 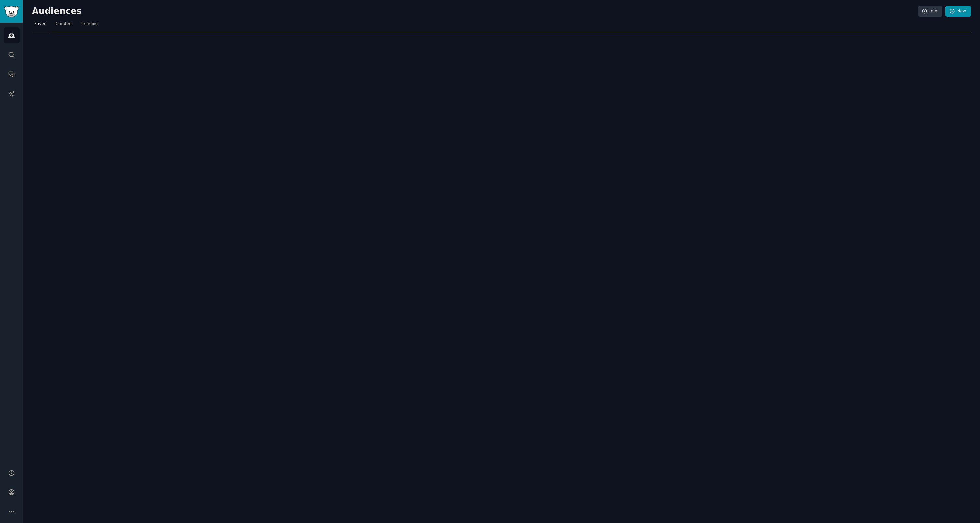 What do you see at coordinates (931, 11) in the screenshot?
I see `a: Info` at bounding box center [931, 11].